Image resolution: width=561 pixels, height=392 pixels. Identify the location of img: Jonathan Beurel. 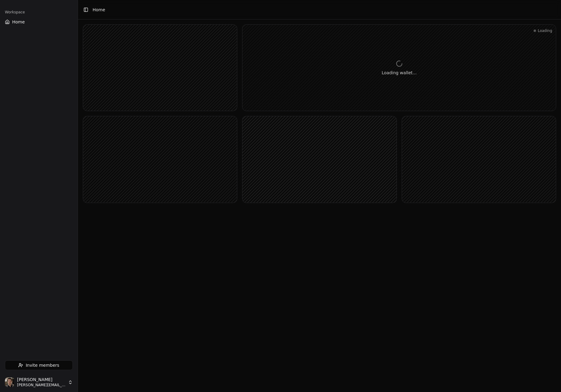
(10, 382).